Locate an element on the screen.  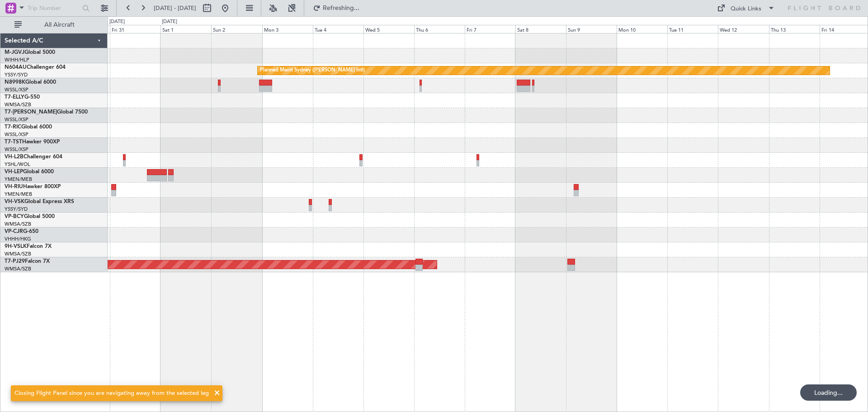
span: VP-CJR is located at coordinates (14, 232).